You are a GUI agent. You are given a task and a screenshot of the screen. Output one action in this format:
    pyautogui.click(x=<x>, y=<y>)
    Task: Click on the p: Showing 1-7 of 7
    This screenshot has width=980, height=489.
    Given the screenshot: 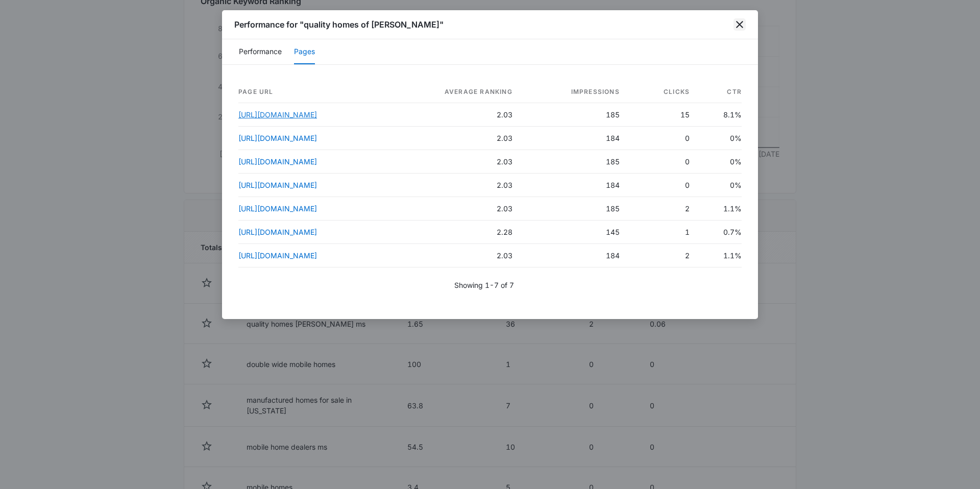 What is the action you would take?
    pyautogui.click(x=484, y=285)
    